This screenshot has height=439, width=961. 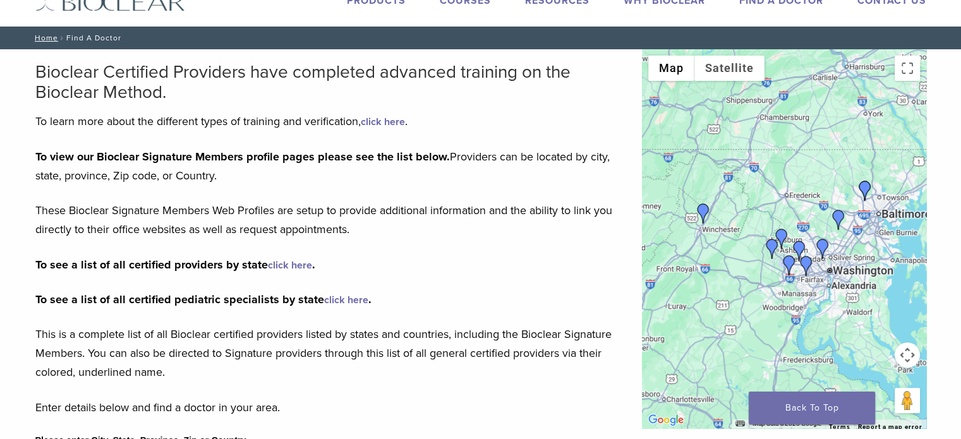 I want to click on nav: Find A Doctor, so click(x=481, y=38).